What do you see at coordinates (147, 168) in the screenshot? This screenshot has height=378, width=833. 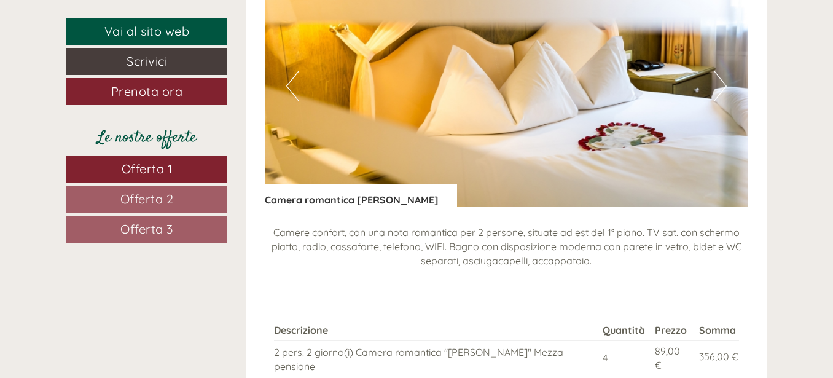 I see `span: Offerta 1` at bounding box center [147, 168].